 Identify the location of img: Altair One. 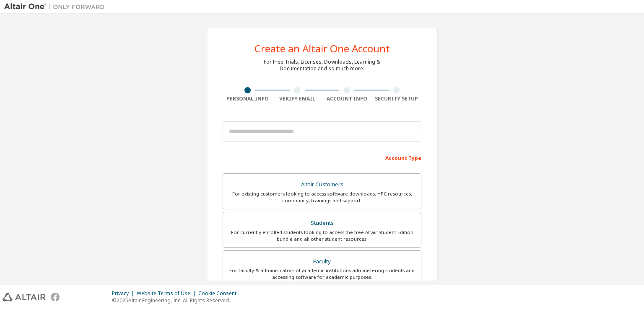
(57, 6).